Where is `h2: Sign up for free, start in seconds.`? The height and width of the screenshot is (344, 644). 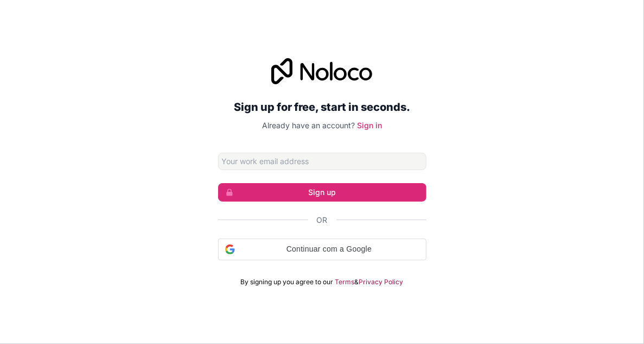
h2: Sign up for free, start in seconds. is located at coordinates (323, 107).